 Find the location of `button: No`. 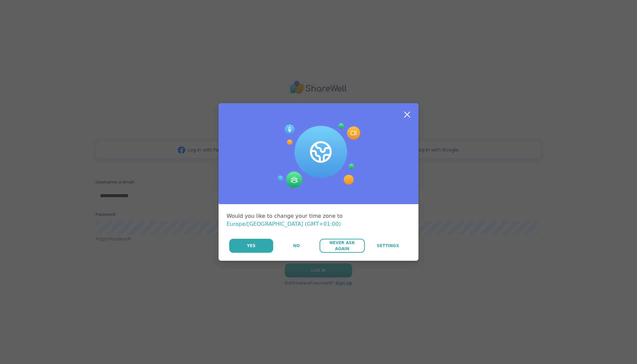

button: No is located at coordinates (296, 246).